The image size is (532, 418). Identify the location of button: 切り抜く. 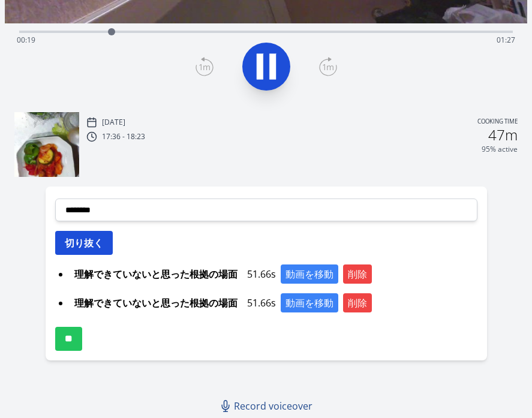
(84, 243).